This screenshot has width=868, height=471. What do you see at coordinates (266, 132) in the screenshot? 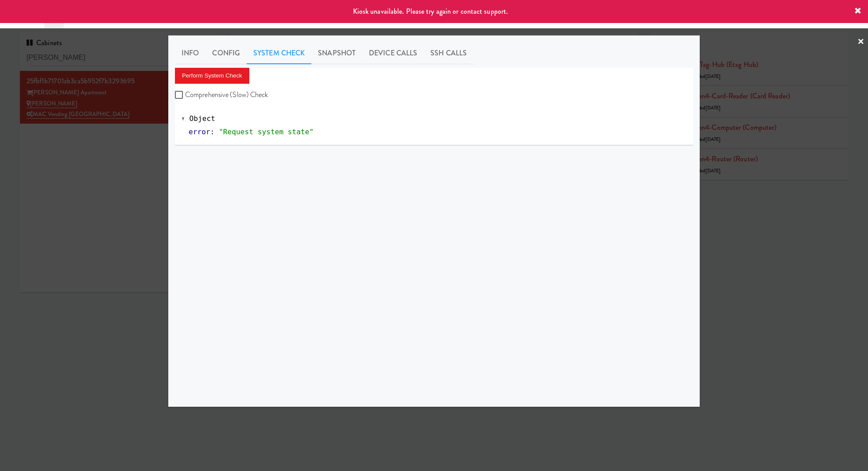
I see `span: "Request system state"` at bounding box center [266, 132].